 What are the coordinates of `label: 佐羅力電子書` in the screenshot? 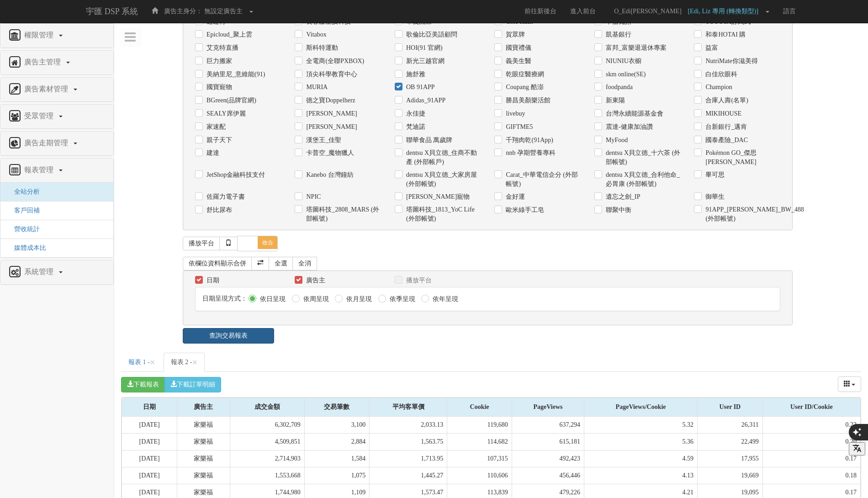 It's located at (224, 197).